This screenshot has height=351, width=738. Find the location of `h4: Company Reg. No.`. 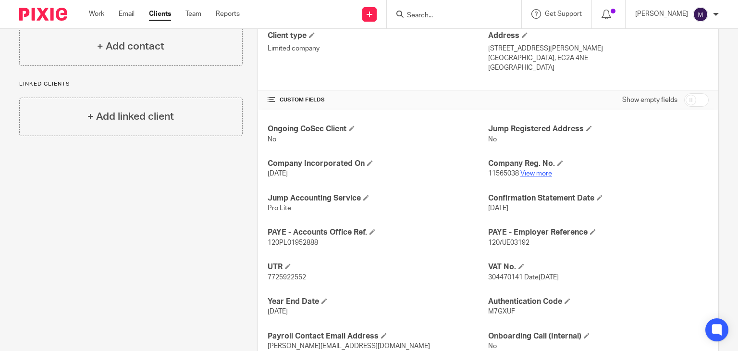

h4: Company Reg. No. is located at coordinates (598, 163).